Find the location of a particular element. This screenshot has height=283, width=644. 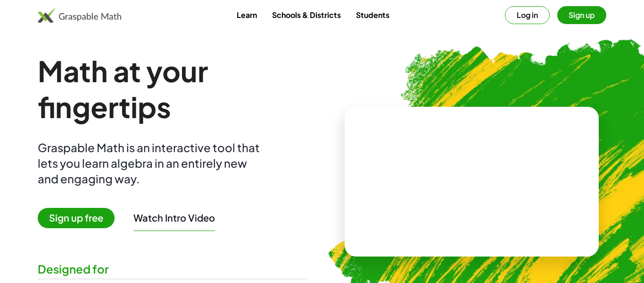

button: Watch Intro Video is located at coordinates (174, 218).